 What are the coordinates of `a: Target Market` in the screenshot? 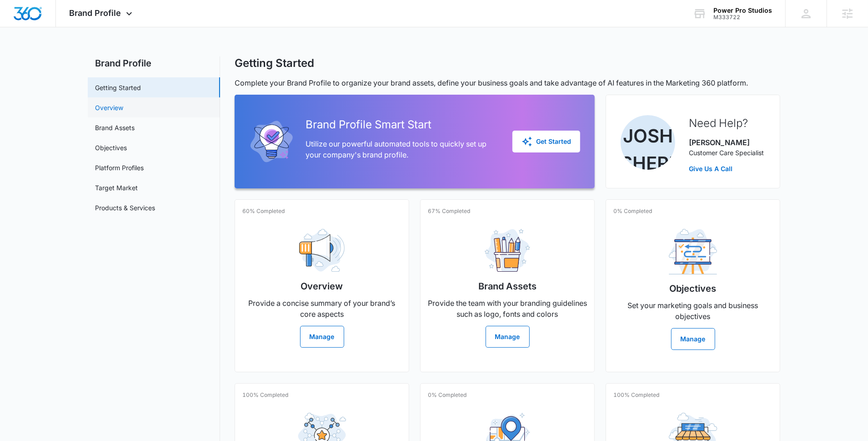 It's located at (116, 188).